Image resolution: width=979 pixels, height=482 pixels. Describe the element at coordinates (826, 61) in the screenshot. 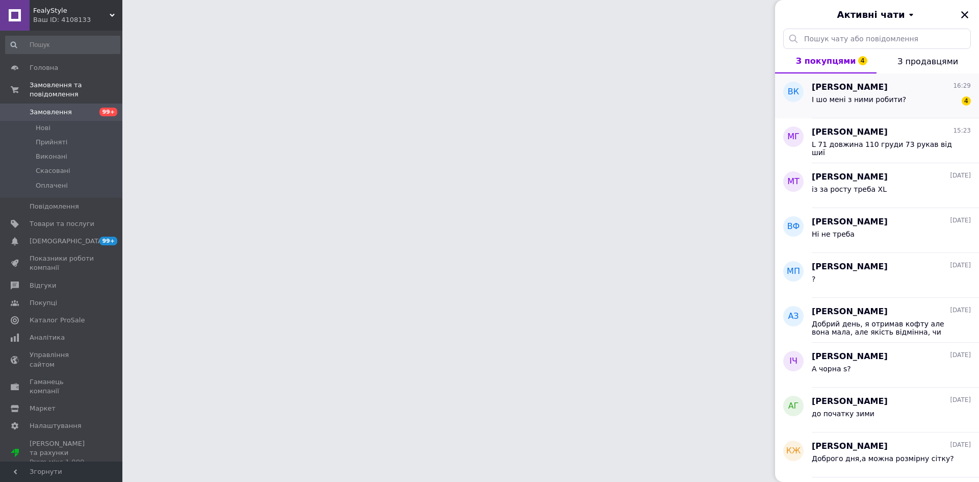

I see `span: З покупцями` at that location.